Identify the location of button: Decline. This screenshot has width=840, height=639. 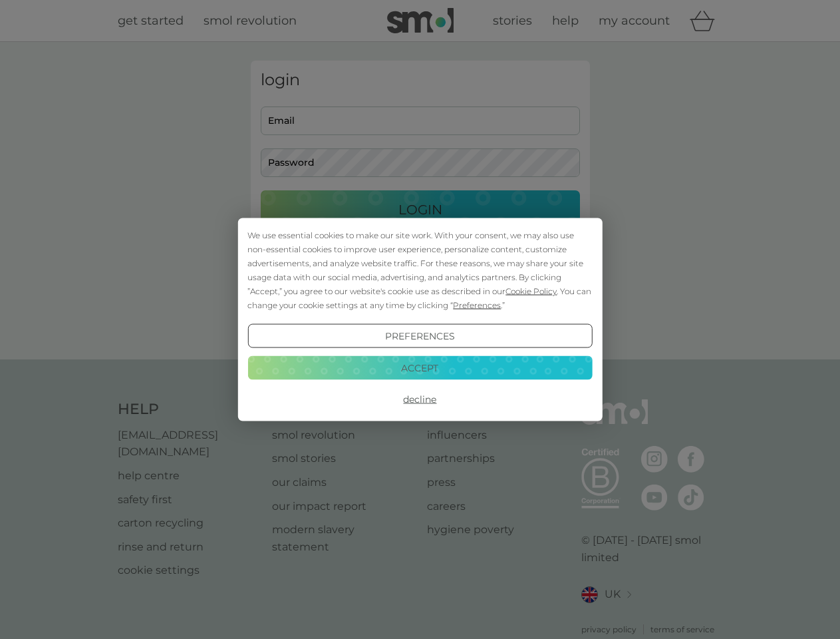
(420, 399).